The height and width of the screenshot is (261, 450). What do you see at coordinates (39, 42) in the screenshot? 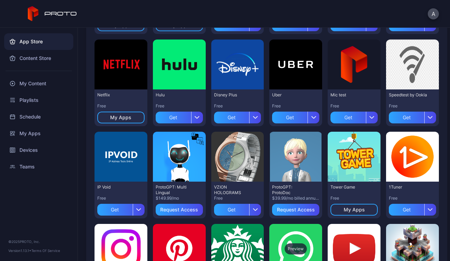
I see `a: App Store` at bounding box center [39, 42].